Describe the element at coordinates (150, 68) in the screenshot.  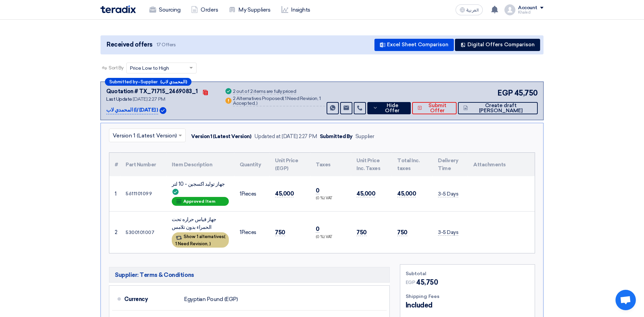
I see `span: Price Low to High` at that location.